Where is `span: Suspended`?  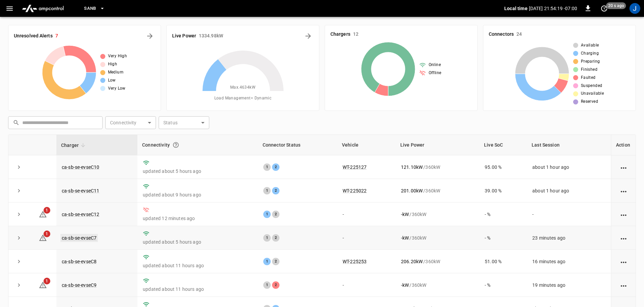 span: Suspended is located at coordinates (591, 86).